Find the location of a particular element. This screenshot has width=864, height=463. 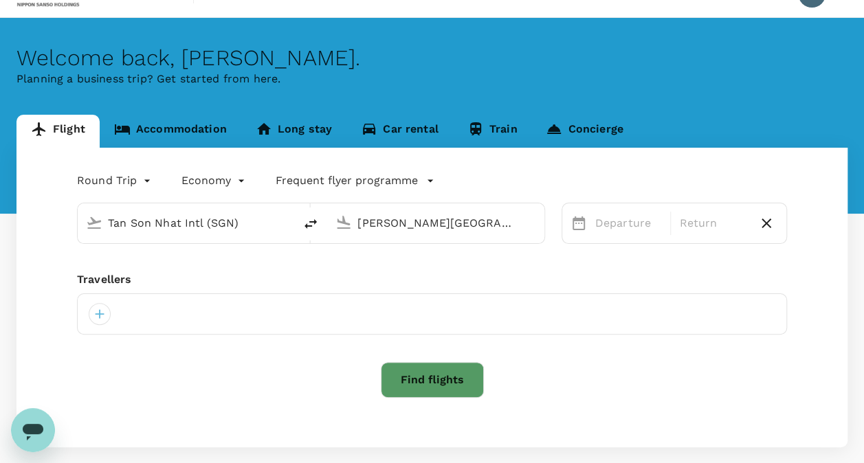

button: delete is located at coordinates (311, 224).